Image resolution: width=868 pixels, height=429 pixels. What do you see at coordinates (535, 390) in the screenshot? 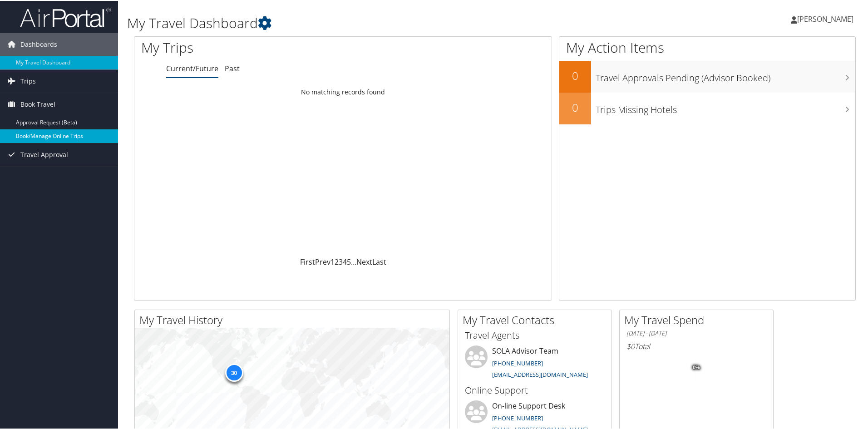
I see `h3: Online Support` at bounding box center [535, 390].